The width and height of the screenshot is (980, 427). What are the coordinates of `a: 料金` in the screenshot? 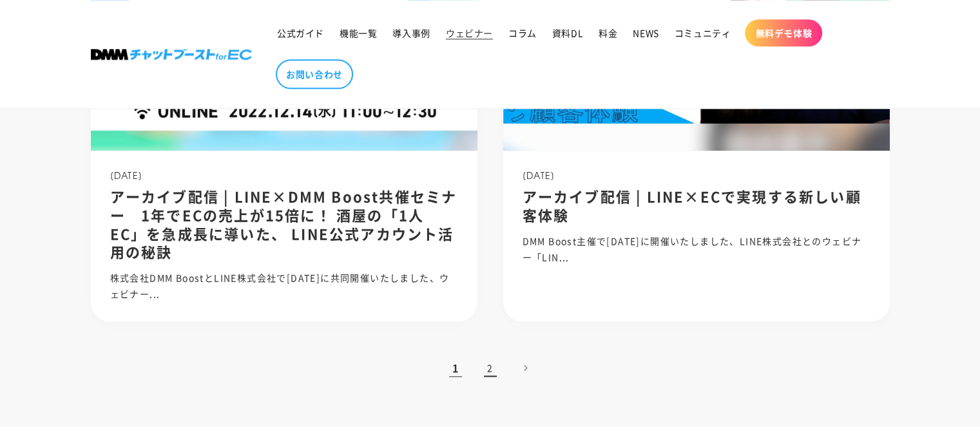 It's located at (608, 33).